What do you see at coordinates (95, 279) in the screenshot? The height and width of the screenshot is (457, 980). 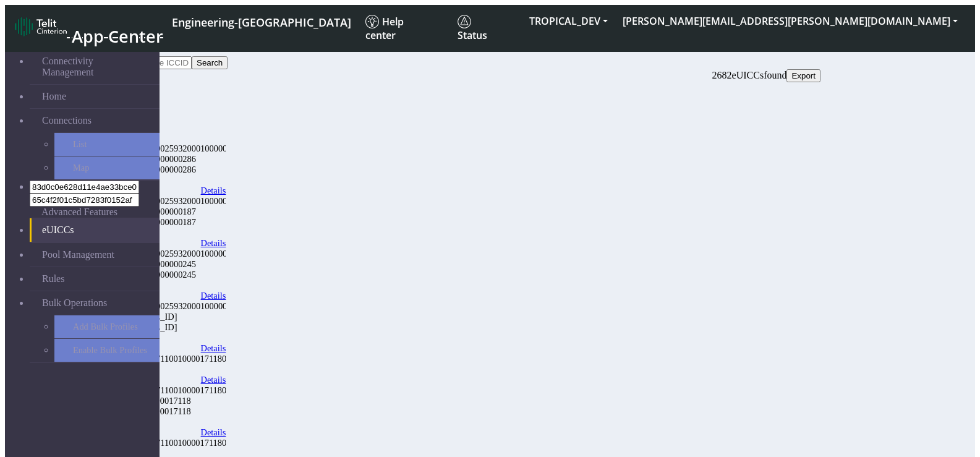 I see `a: Rules` at bounding box center [95, 279].